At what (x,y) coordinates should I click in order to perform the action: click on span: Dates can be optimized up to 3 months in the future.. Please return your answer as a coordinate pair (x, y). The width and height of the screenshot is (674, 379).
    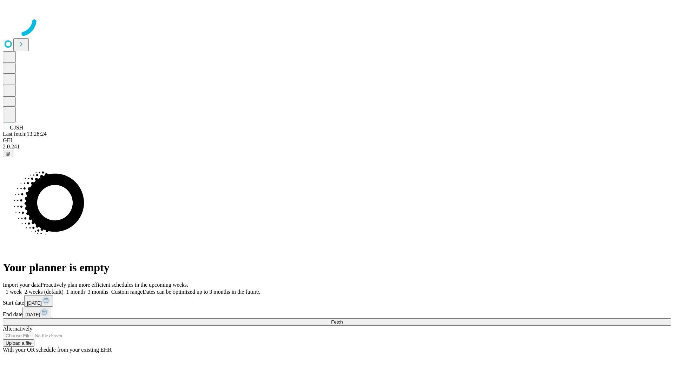
    Looking at the image, I should click on (201, 292).